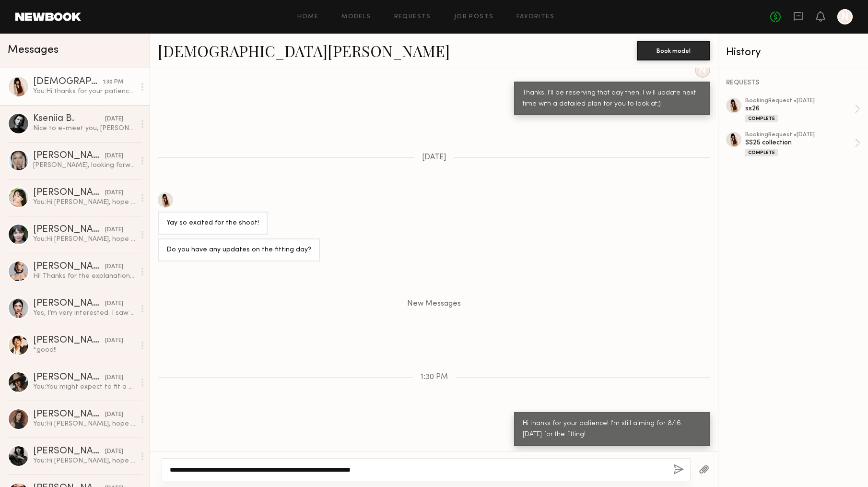 Image resolution: width=868 pixels, height=487 pixels. I want to click on span: New Messages, so click(434, 304).